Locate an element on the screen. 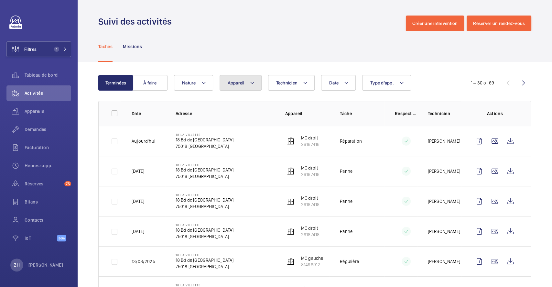  span: Appareils is located at coordinates (48, 111).